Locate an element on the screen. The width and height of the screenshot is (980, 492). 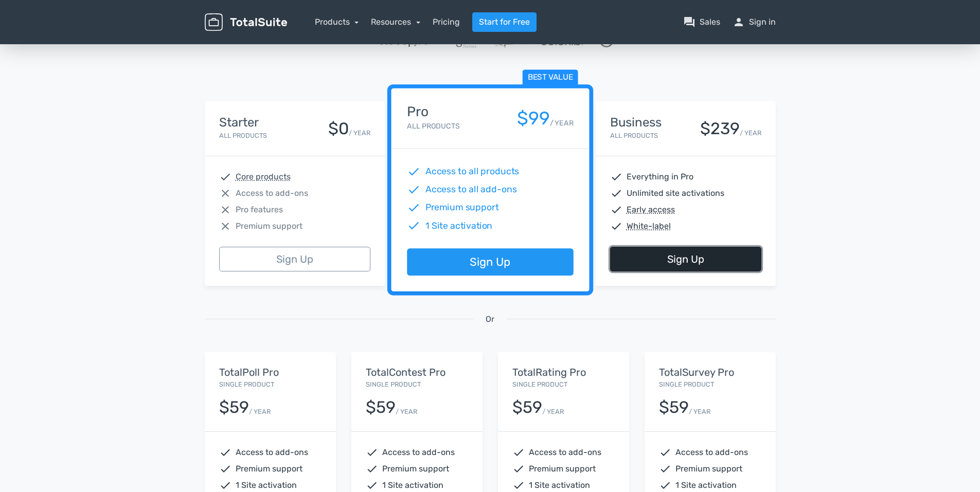
span: Or is located at coordinates (490, 320).